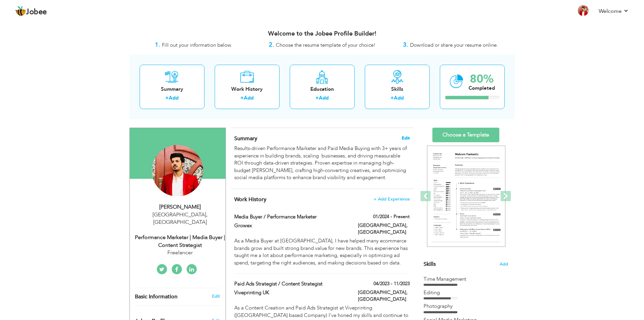 This screenshot has width=644, height=320. I want to click on span: Choose the resume template of your choice!, so click(326, 45).